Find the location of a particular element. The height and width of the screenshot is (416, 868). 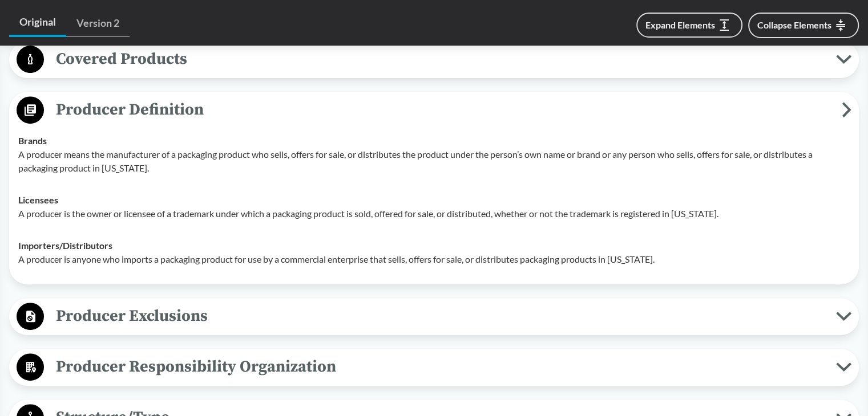

span: Producer Definition is located at coordinates (443, 110).